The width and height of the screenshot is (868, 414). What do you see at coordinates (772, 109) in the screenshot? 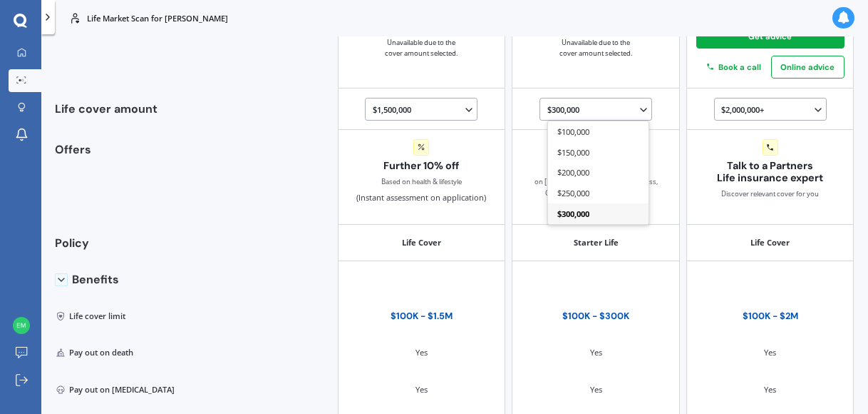
I see `div: $2,000,000 +` at bounding box center [772, 109].